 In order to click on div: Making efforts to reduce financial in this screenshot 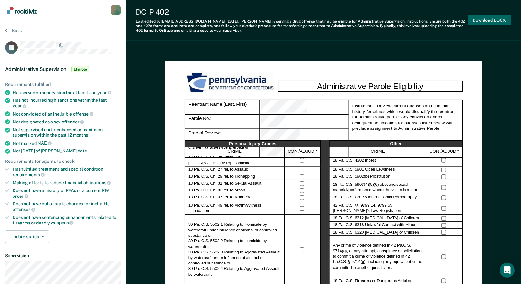, I will do `click(67, 182)`.